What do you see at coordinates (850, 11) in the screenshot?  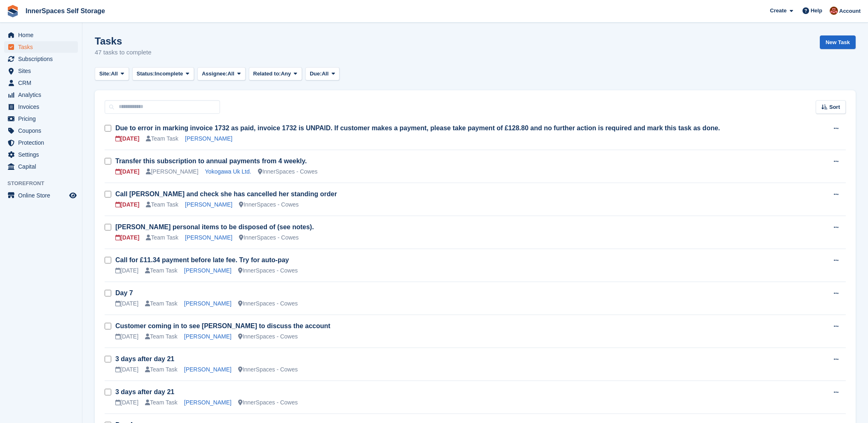 I see `span: Account` at bounding box center [850, 11].